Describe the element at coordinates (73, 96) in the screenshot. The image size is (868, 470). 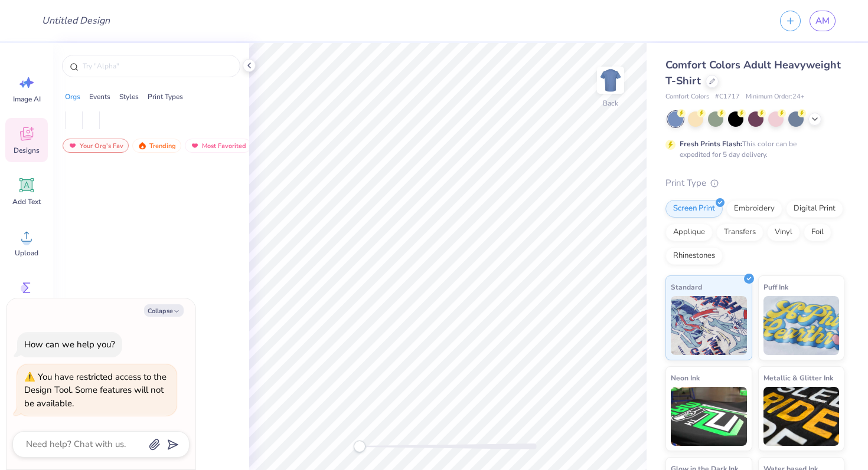
I see `div: Orgs` at that location.